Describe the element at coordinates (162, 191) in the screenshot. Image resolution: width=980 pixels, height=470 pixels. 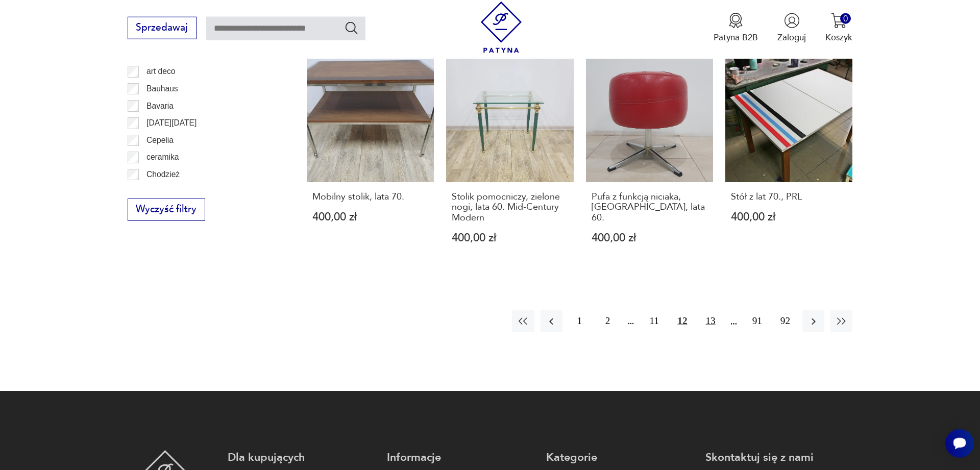
I see `p: Ćmielów` at that location.